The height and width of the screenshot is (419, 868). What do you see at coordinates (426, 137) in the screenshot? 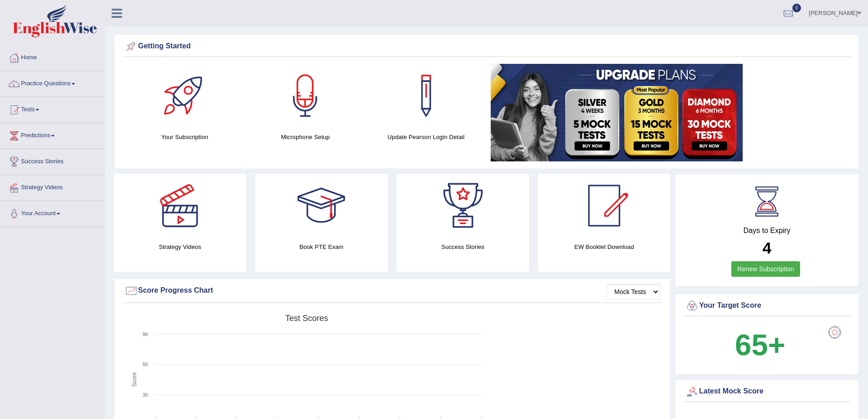
I see `h4: Update Pearson Login Detail` at bounding box center [426, 137].